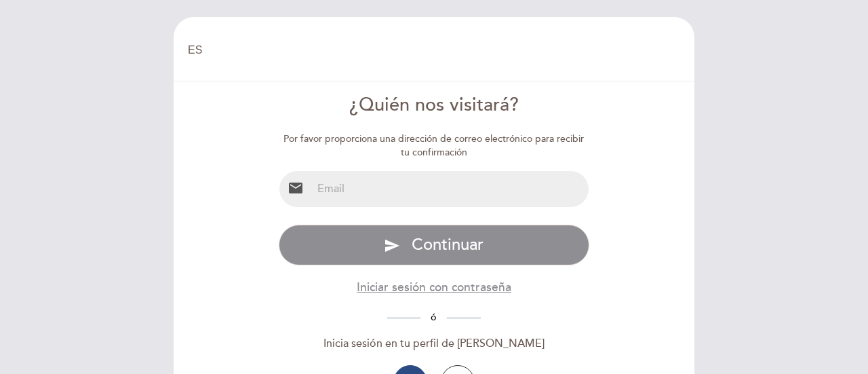 The width and height of the screenshot is (868, 374). I want to click on span: ó, so click(434, 317).